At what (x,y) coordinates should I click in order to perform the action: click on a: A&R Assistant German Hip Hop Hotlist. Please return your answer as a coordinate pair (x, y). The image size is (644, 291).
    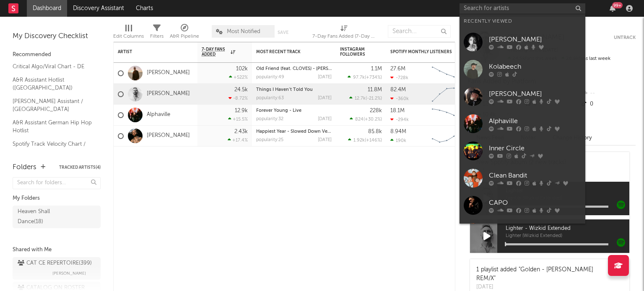
    Looking at the image, I should click on (52, 126).